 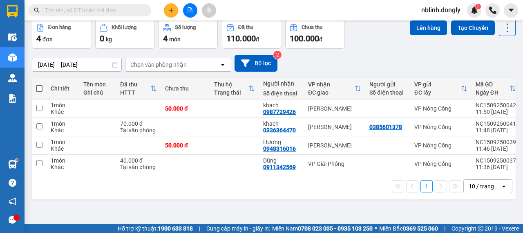 What do you see at coordinates (12, 11) in the screenshot?
I see `img: logo-vxr` at bounding box center [12, 11].